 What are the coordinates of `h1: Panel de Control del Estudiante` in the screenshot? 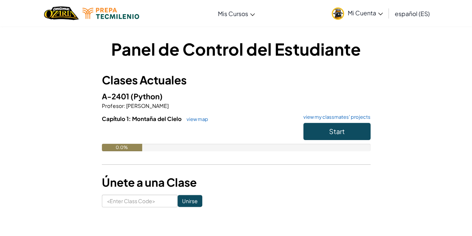 It's located at (236, 49).